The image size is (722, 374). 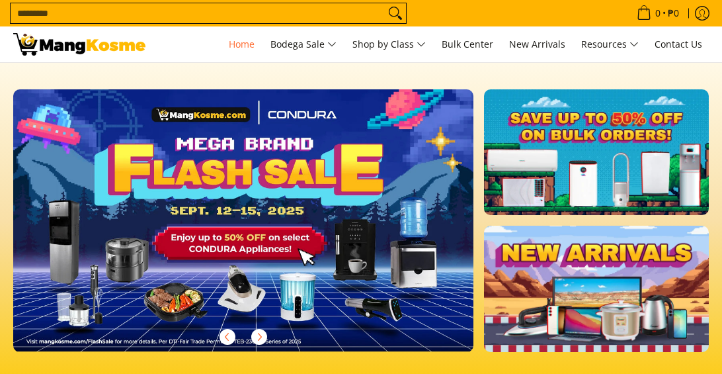 What do you see at coordinates (228, 337) in the screenshot?
I see `button: Previous` at bounding box center [228, 337].